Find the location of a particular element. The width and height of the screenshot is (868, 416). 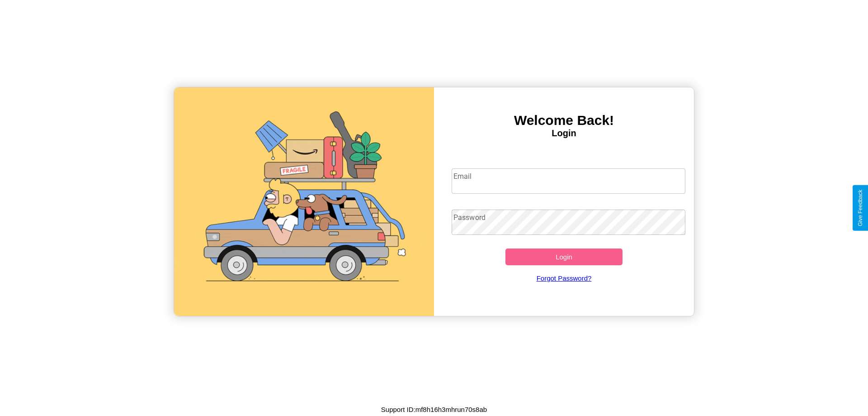

h4: Login is located at coordinates (564, 133).